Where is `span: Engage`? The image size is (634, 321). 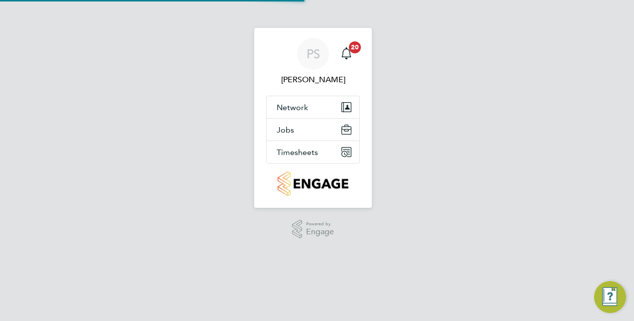
span: Engage is located at coordinates (320, 232).